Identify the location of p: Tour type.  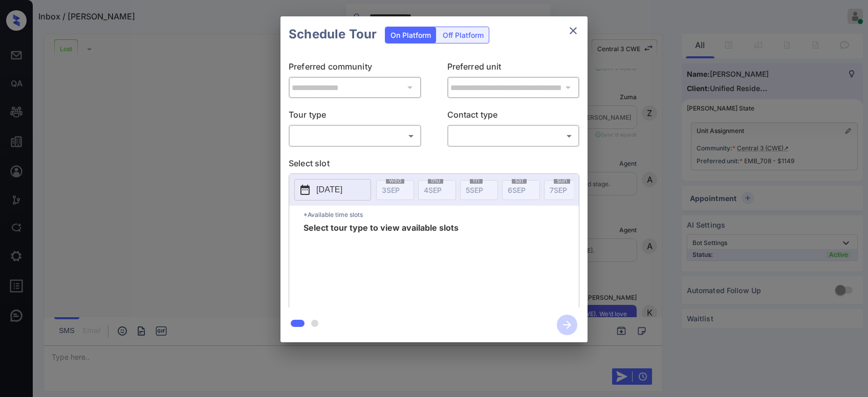
(355, 117).